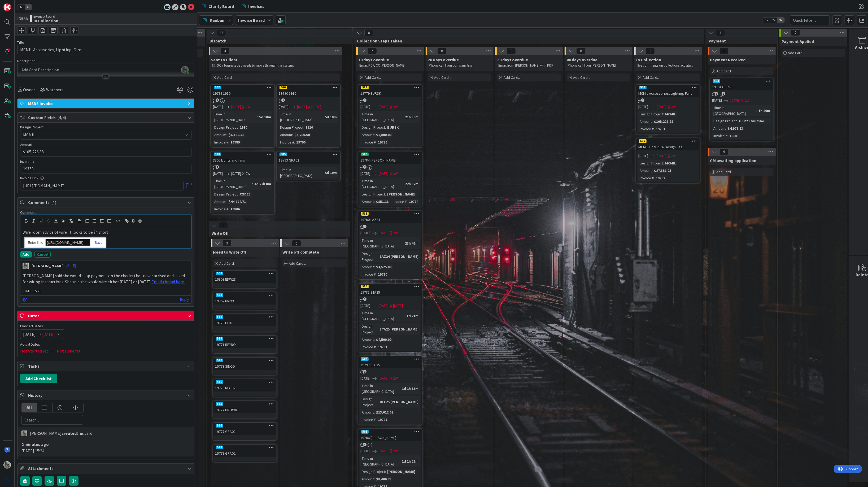 The image size is (868, 487). What do you see at coordinates (245, 323) in the screenshot?
I see `a: 51919770 PHI01` at bounding box center [245, 323].